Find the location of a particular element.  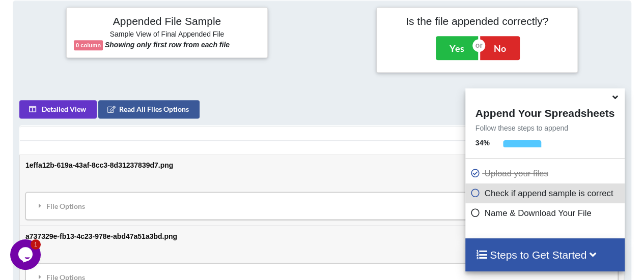

p: Check if append sample is correct is located at coordinates (546, 193).